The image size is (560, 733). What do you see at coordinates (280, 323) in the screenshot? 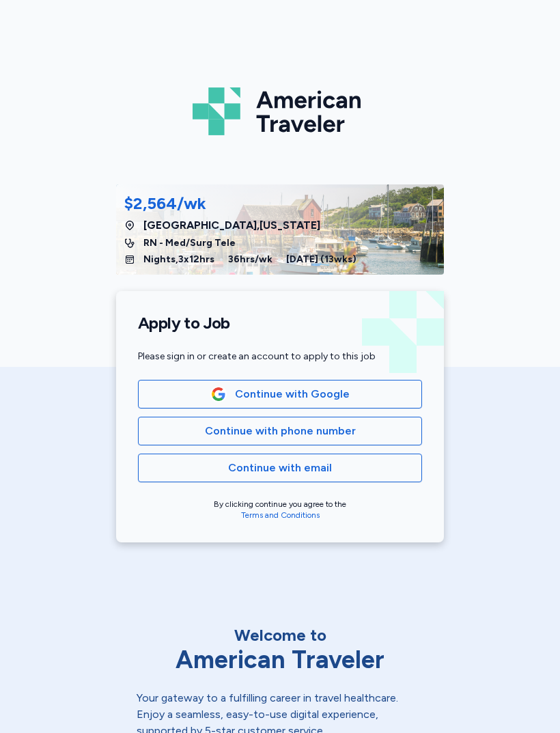
I see `h1: Apply to Job` at bounding box center [280, 323].